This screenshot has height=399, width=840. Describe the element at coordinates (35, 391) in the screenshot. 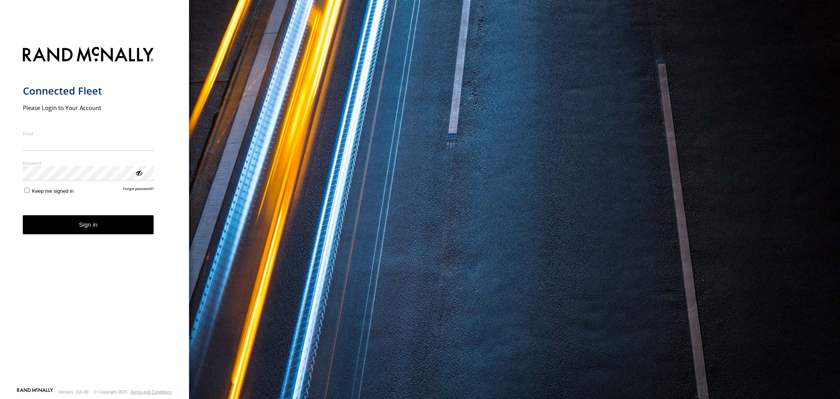

I see `a: Visit our Website` at that location.